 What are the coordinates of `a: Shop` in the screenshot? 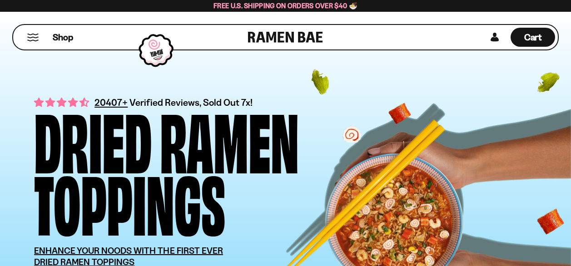 It's located at (63, 37).